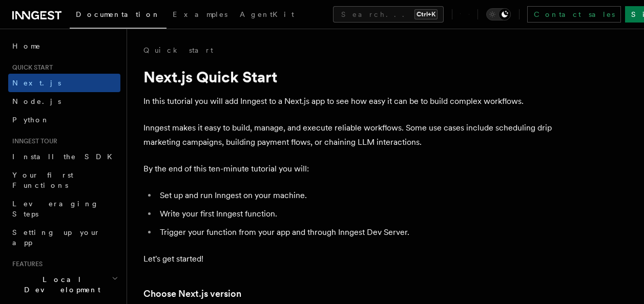 The height and width of the screenshot is (304, 644). Describe the element at coordinates (349, 77) in the screenshot. I see `h1: Next.js Quick Start` at that location.